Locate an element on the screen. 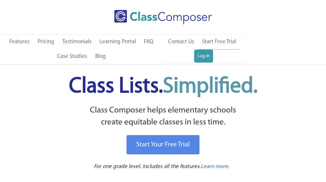  span: Learn more. is located at coordinates (215, 167).